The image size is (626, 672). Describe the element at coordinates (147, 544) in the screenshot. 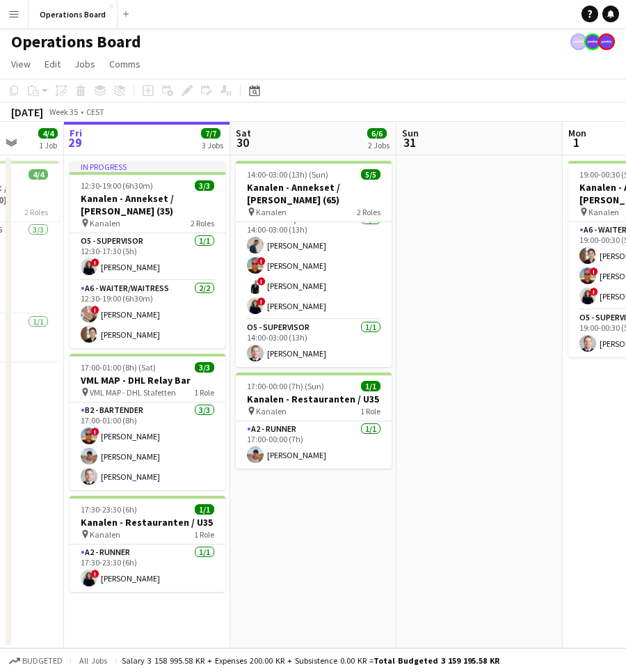

I see `app-job-card: 17:30-23:30 (6h)1/1Kanalen - Restauranten / U35 Kanalen1 RoleA2 - RUNNER1/117:30-23:30 (6h)![PERS...` at that location.